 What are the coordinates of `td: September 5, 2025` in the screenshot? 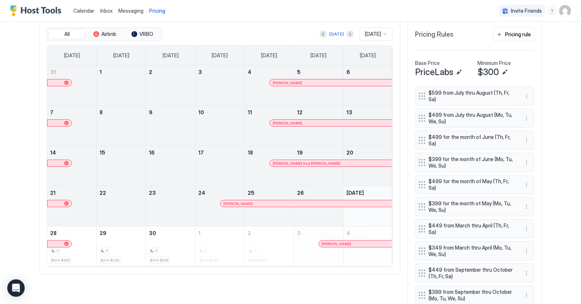 It's located at (318, 85).